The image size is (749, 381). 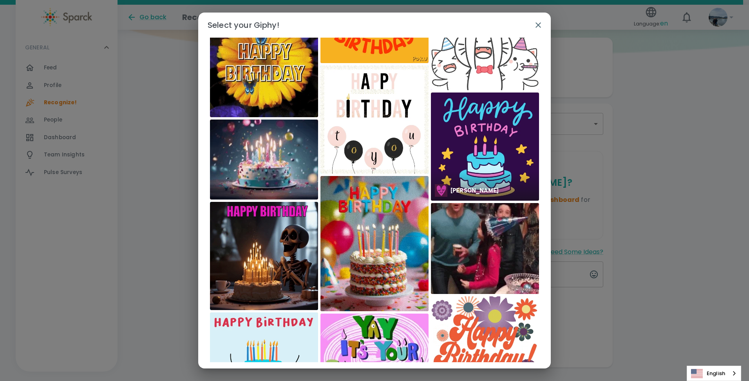 I want to click on img: Happy Birthday Party GIF, so click(x=375, y=243).